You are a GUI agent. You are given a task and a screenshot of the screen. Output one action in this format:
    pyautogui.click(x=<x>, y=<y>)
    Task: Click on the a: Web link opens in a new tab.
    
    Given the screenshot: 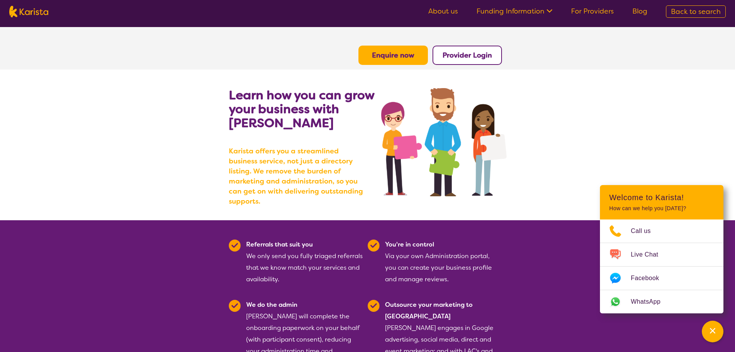 What is the action you would take?
    pyautogui.click(x=662, y=301)
    